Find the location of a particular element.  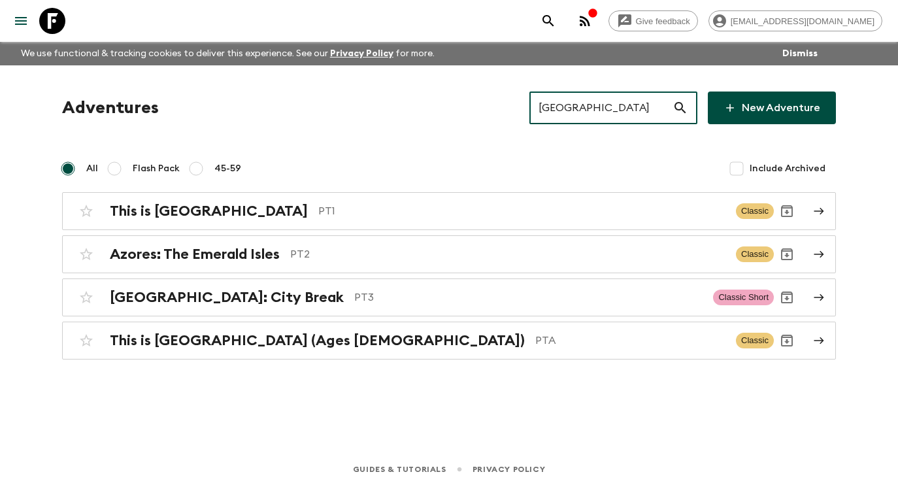

h2: Azores: The Emerald Isles is located at coordinates (195, 254).